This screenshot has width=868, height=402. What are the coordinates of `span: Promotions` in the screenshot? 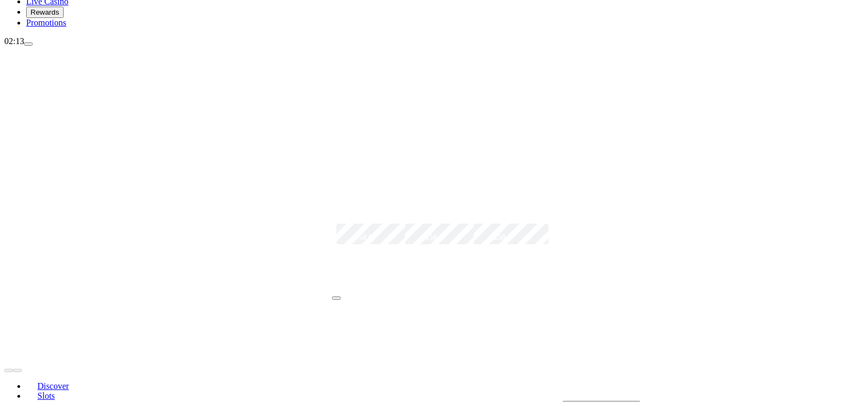 It's located at (46, 22).